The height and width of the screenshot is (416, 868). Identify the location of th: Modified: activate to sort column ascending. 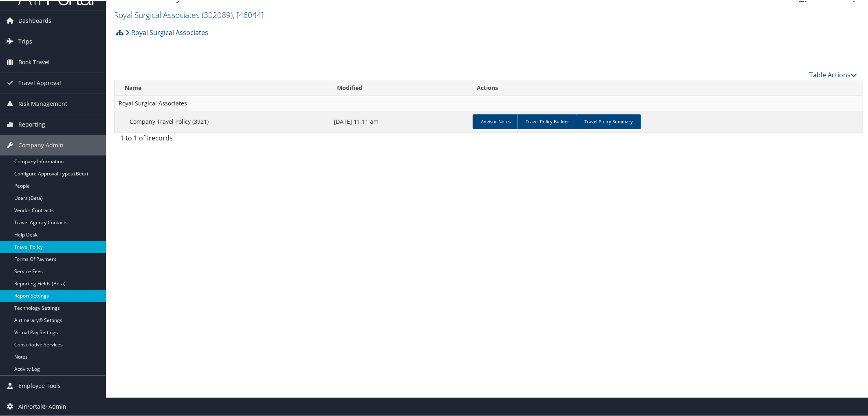
(400, 87).